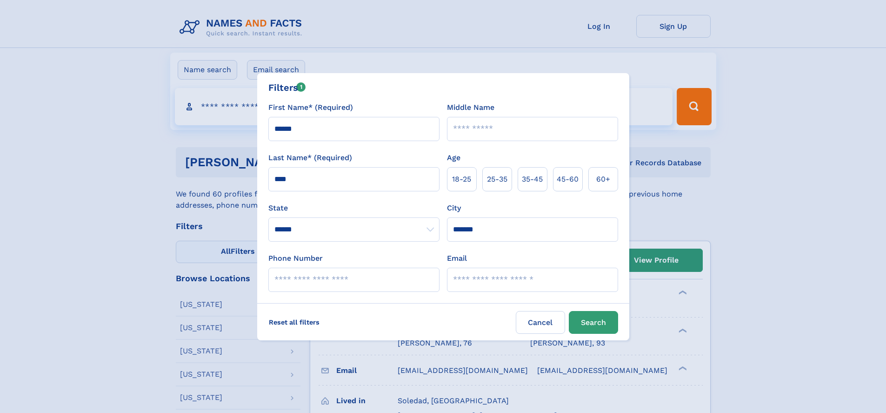 Image resolution: width=886 pixels, height=413 pixels. What do you see at coordinates (295, 258) in the screenshot?
I see `label: Phone Number` at bounding box center [295, 258].